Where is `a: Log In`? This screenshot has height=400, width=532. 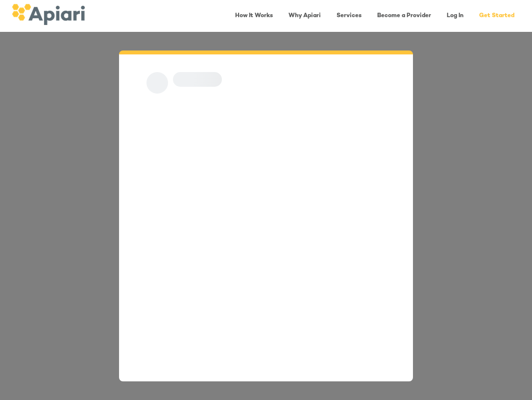 a: Log In is located at coordinates (455, 16).